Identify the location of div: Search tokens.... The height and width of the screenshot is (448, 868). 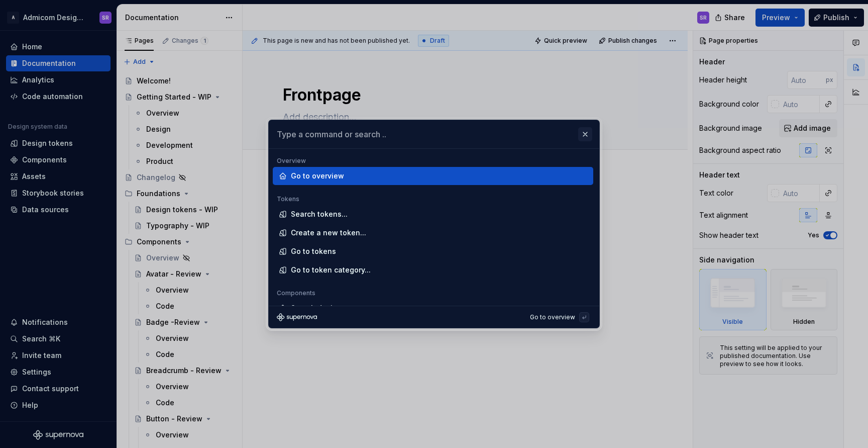
(319, 214).